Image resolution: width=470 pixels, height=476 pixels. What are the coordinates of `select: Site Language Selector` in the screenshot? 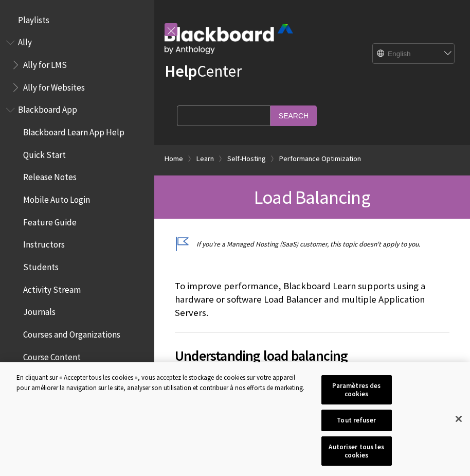 It's located at (414, 54).